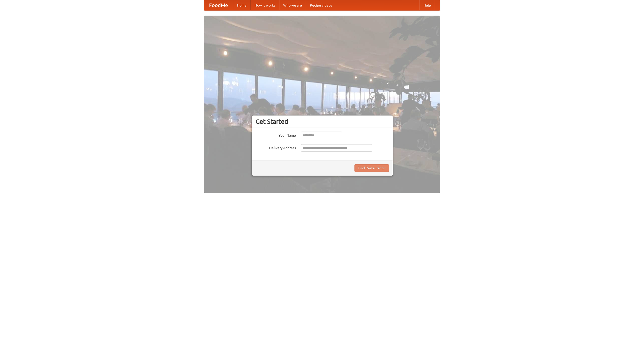 The image size is (644, 356). What do you see at coordinates (219, 5) in the screenshot?
I see `a: FoodMe` at bounding box center [219, 5].